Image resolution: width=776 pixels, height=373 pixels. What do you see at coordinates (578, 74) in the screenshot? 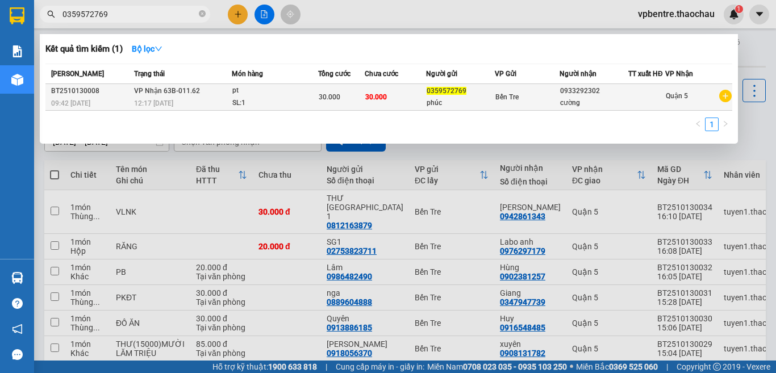
I see `span: Người nhận` at bounding box center [578, 74].